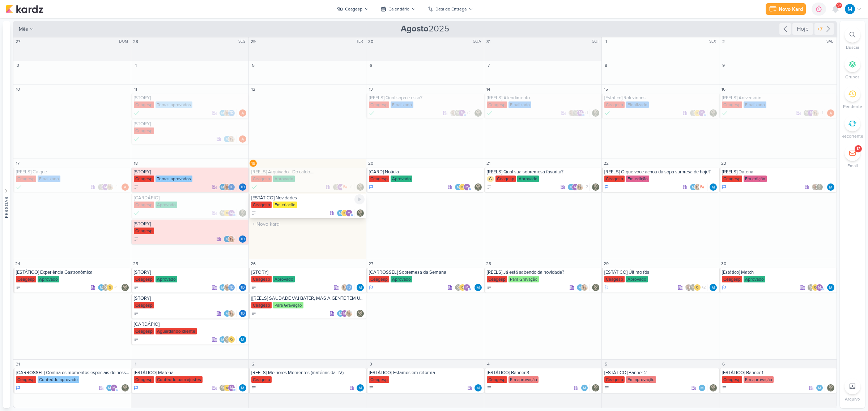  I want to click on div: SEX, so click(713, 42).